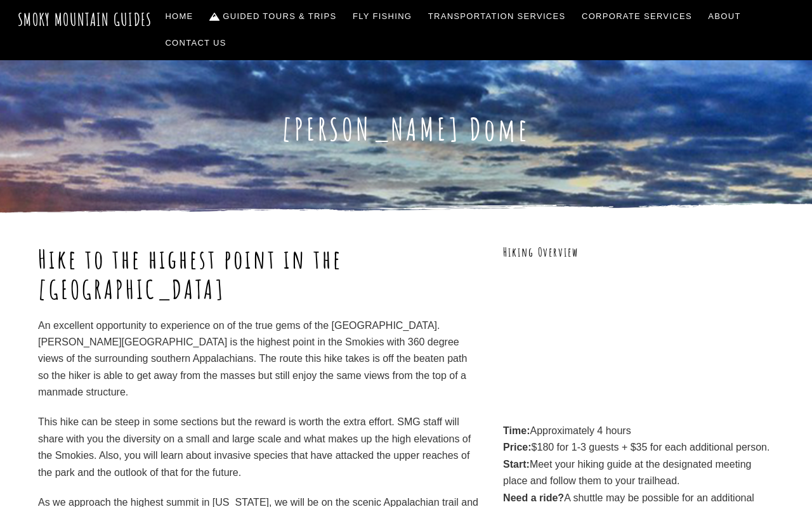  Describe the element at coordinates (517, 464) in the screenshot. I see `strong: Start:` at that location.